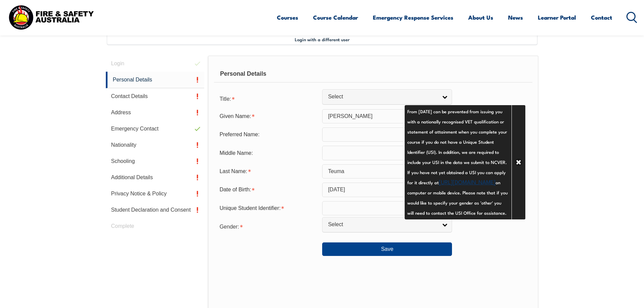 This screenshot has height=308, width=644. Describe the element at coordinates (155, 113) in the screenshot. I see `a: Address` at that location.